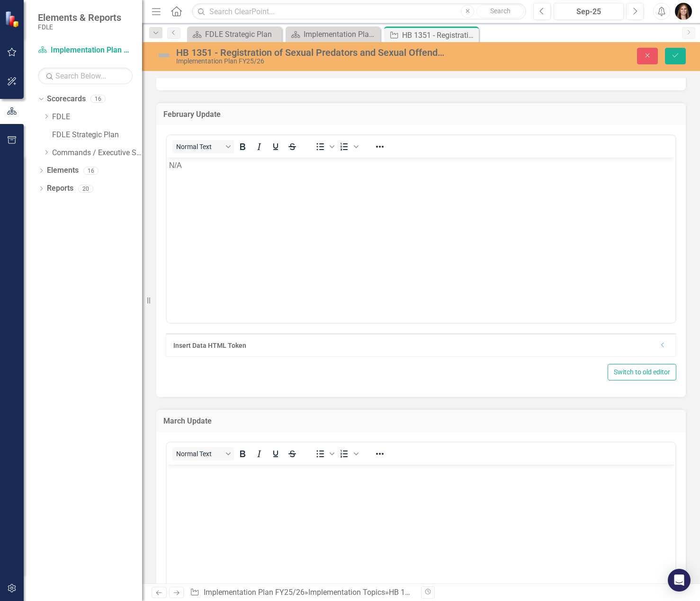  Describe the element at coordinates (641, 372) in the screenshot. I see `button: Switch to old editor` at that location.